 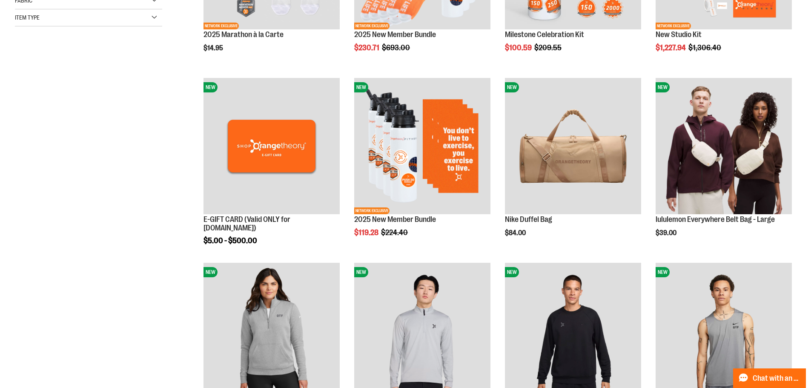 I want to click on a: Milestone Celebration Kit, so click(x=545, y=34).